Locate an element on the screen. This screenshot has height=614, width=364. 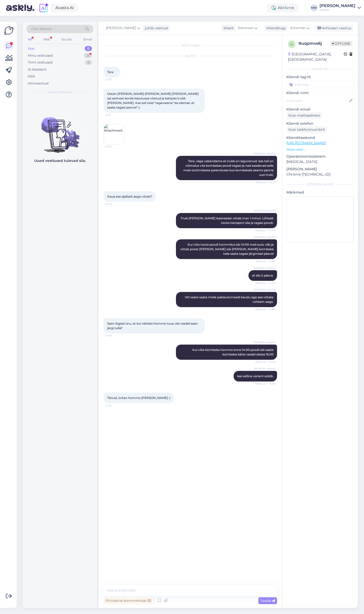
div: Uus is located at coordinates (31, 49).